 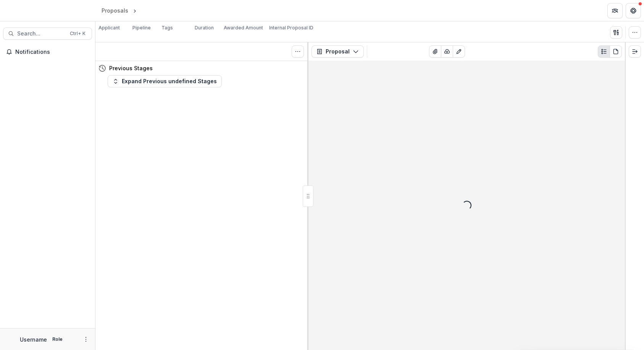 What do you see at coordinates (52, 52) in the screenshot?
I see `span: Notifications` at bounding box center [52, 52].